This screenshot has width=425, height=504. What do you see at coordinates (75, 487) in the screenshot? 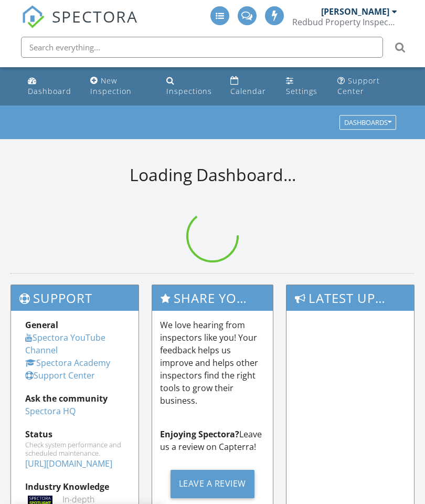
I see `div: Industry Knowledge` at bounding box center [75, 487].